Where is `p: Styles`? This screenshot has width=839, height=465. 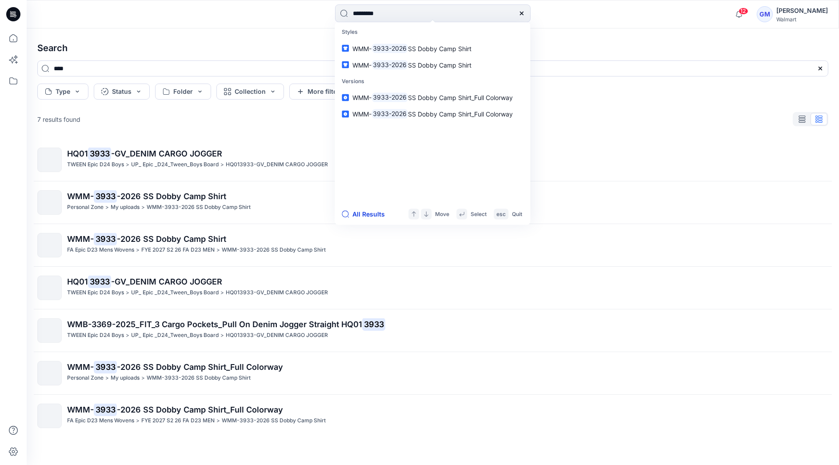
p: Styles is located at coordinates (432, 32).